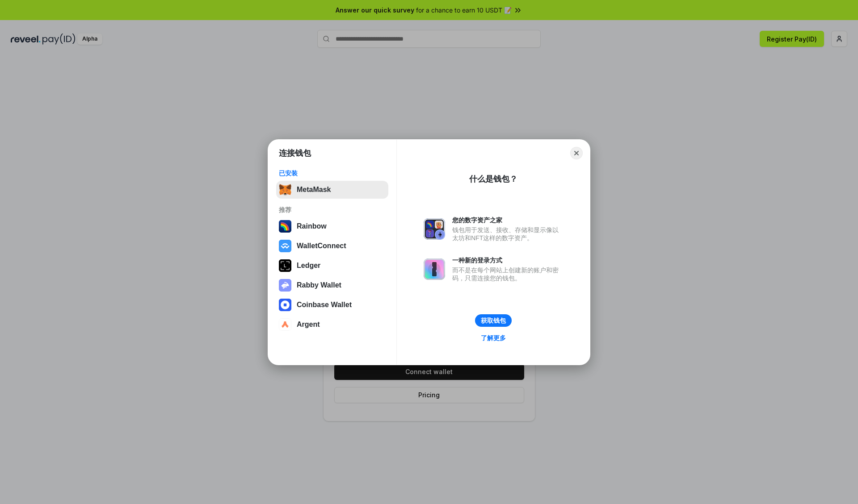 The width and height of the screenshot is (858, 504). Describe the element at coordinates (285, 190) in the screenshot. I see `img: svg+xml,%3Csvg%20fill%3D%22none%22%20height%3D%2233%22%20viewBox%3D%220%200%2035%2033%22%20width%...` at that location.